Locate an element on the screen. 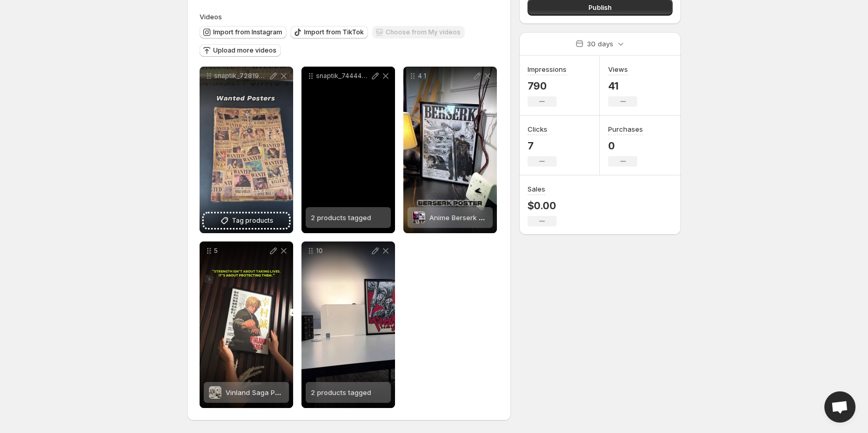 This screenshot has height=433, width=868. button: Upload more videos is located at coordinates (240, 50).